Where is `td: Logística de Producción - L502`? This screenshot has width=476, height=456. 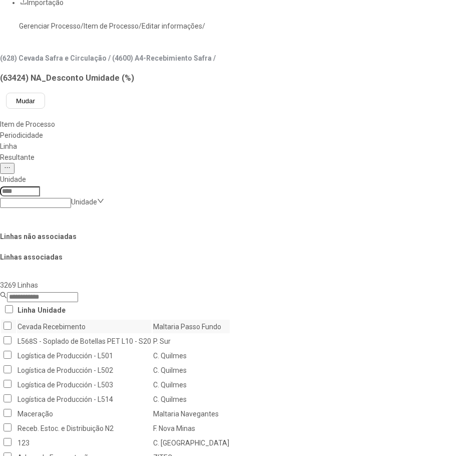
td: Logística de Producción - L502 is located at coordinates (84, 369).